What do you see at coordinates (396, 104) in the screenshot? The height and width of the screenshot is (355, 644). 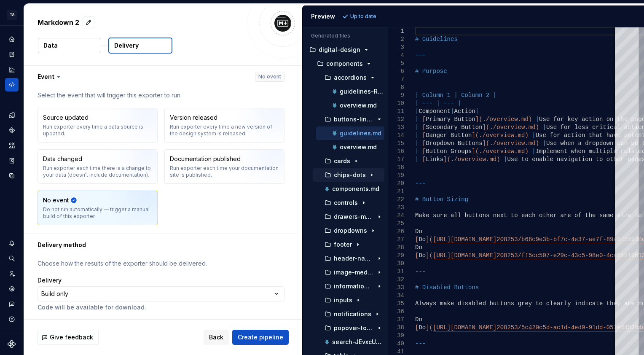 I see `div: 10` at bounding box center [396, 104].